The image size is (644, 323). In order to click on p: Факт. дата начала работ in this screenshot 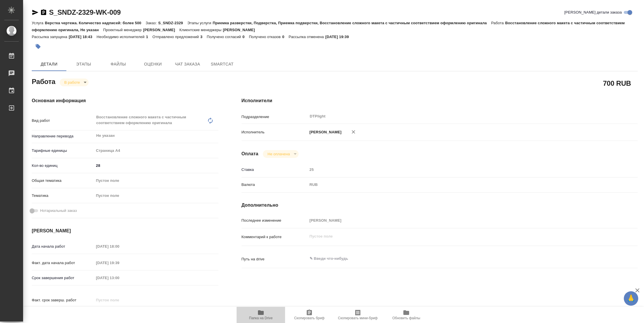, I will do `click(63, 263)`.